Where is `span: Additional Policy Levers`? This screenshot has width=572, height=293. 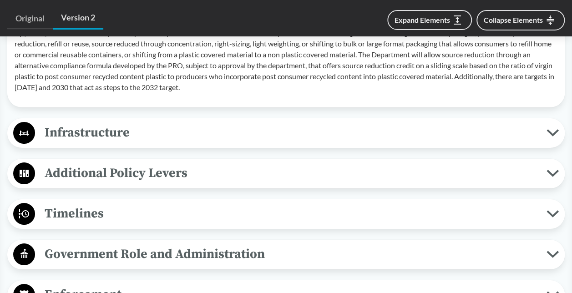
span: Additional Policy Levers is located at coordinates (291, 173).